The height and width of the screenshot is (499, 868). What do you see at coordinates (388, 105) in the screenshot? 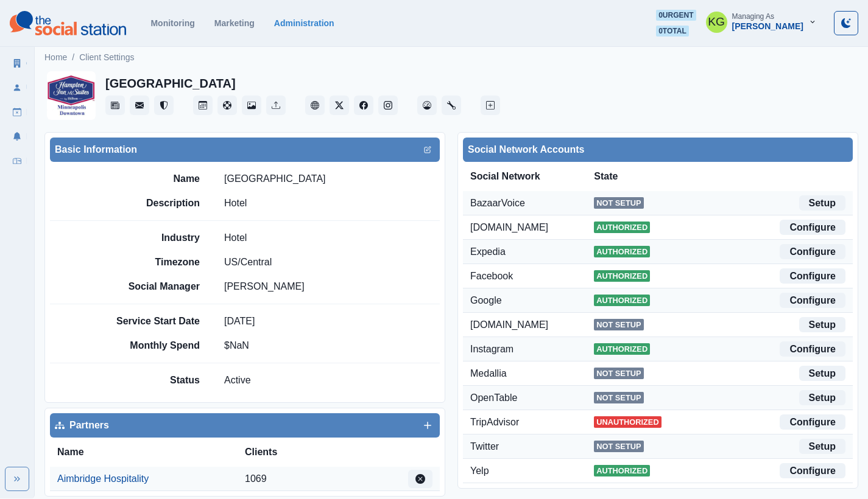
I see `a: Instagram` at bounding box center [388, 105].